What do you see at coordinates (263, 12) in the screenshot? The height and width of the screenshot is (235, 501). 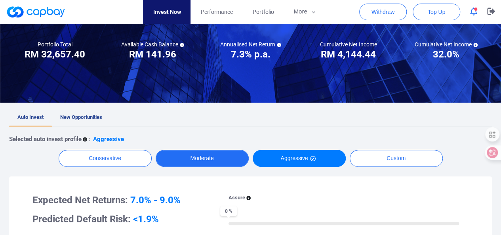 I see `span: Portfolio` at bounding box center [263, 12].